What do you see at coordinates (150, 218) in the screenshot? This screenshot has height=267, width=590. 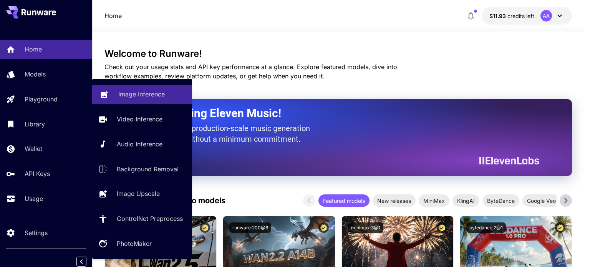 I see `p: ControlNet Preprocess` at bounding box center [150, 218].